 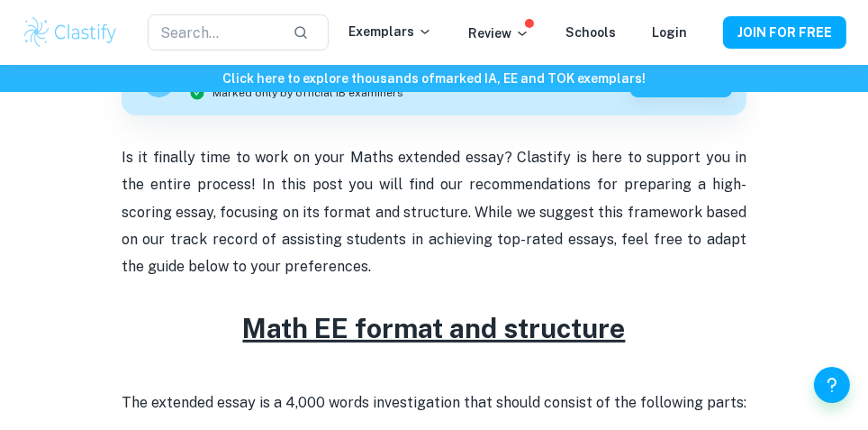 I want to click on a: Login, so click(x=669, y=33).